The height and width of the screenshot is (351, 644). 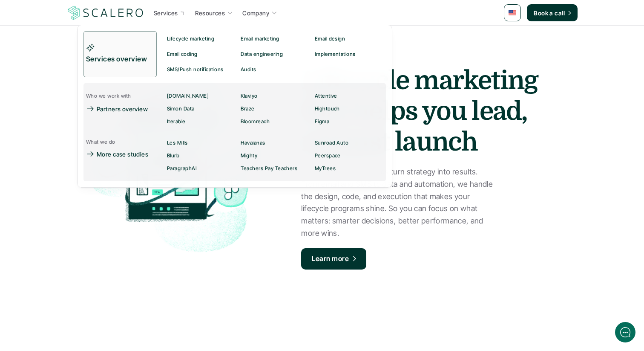 What do you see at coordinates (335, 54) in the screenshot?
I see `p: Implementations` at bounding box center [335, 54].